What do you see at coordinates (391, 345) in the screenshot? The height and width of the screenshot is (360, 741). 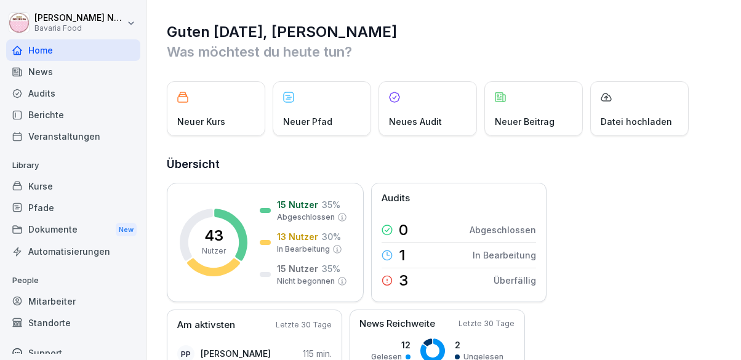 I see `p: 12` at bounding box center [391, 345].